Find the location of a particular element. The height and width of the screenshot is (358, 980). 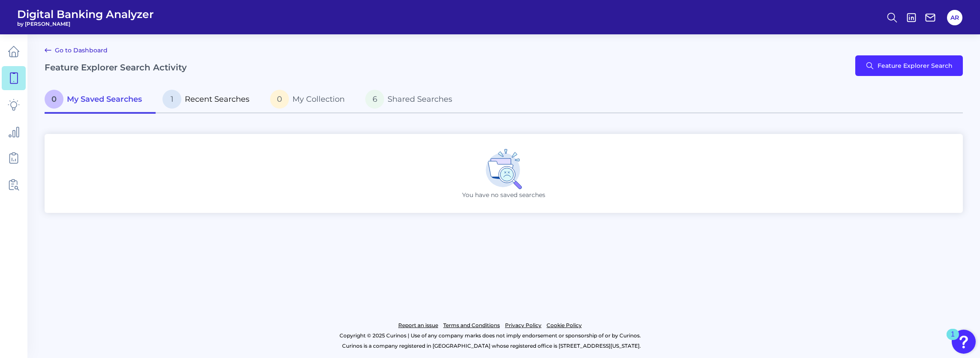

div: 1 is located at coordinates (952, 340).